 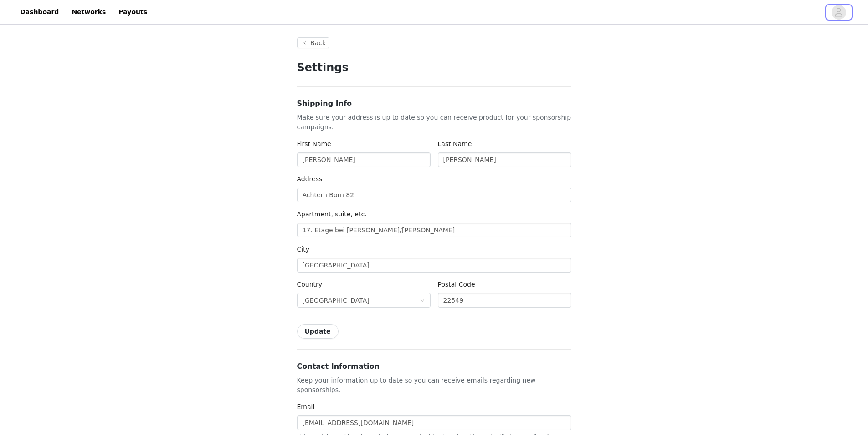 I want to click on input: Apartment, suite, etc. (optional), so click(x=435, y=230).